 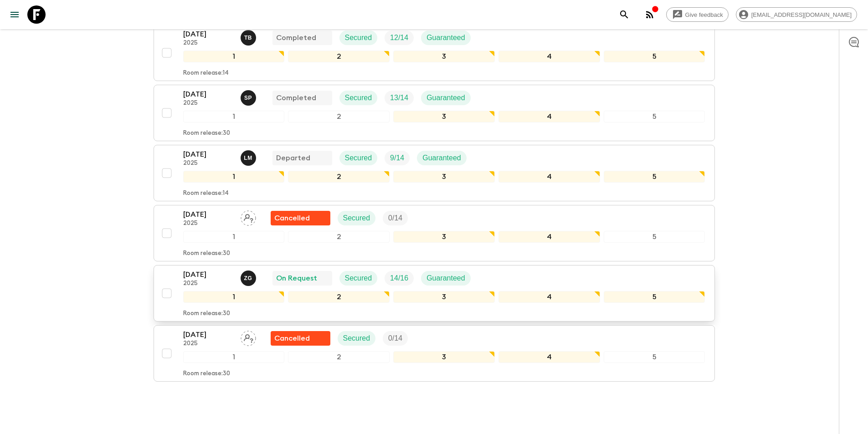 What do you see at coordinates (293, 158) in the screenshot?
I see `p: Departed` at bounding box center [293, 158].